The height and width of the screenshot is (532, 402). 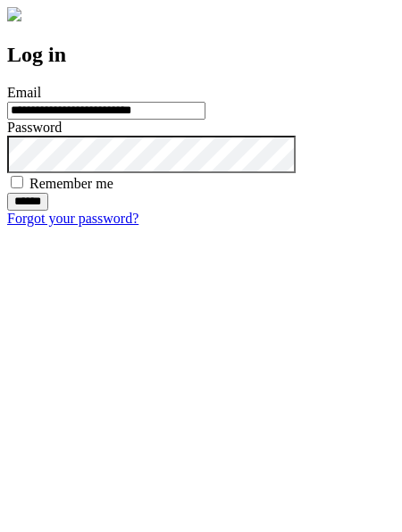 What do you see at coordinates (73, 218) in the screenshot?
I see `a: Forgot your password?` at bounding box center [73, 218].